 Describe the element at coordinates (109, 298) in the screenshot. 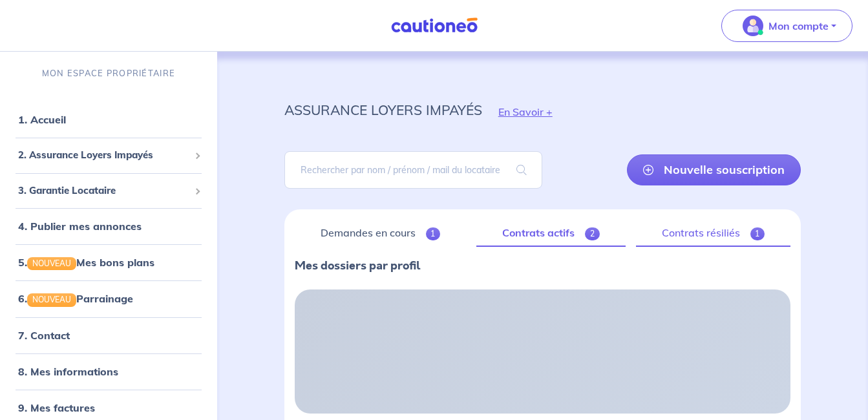

I see `div: 6.NOUVEAUParrainage` at that location.